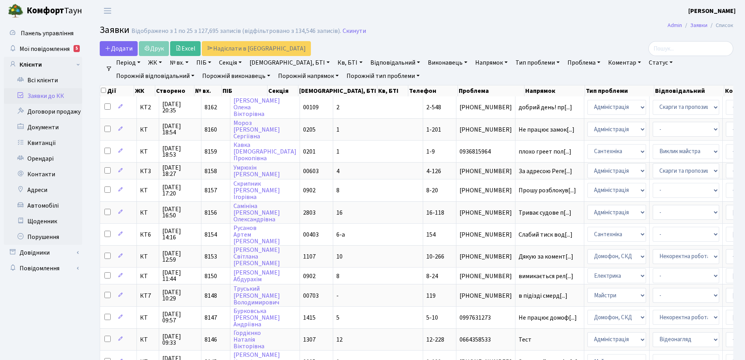  Describe the element at coordinates (211, 129) in the screenshot. I see `span: 8160` at that location.